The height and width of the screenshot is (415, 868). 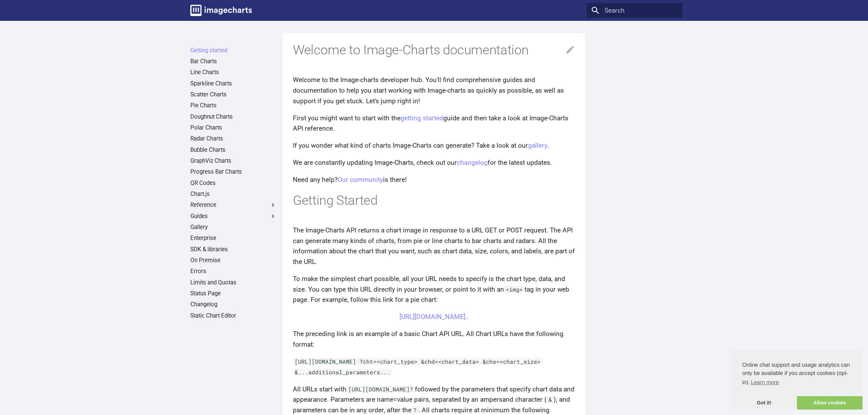 What do you see at coordinates (233, 95) in the screenshot?
I see `a: Scatter Charts` at bounding box center [233, 95].